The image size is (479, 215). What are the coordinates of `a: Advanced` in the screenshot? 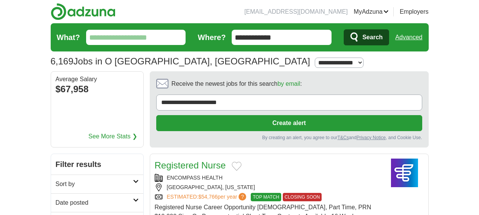 It's located at (409, 37).